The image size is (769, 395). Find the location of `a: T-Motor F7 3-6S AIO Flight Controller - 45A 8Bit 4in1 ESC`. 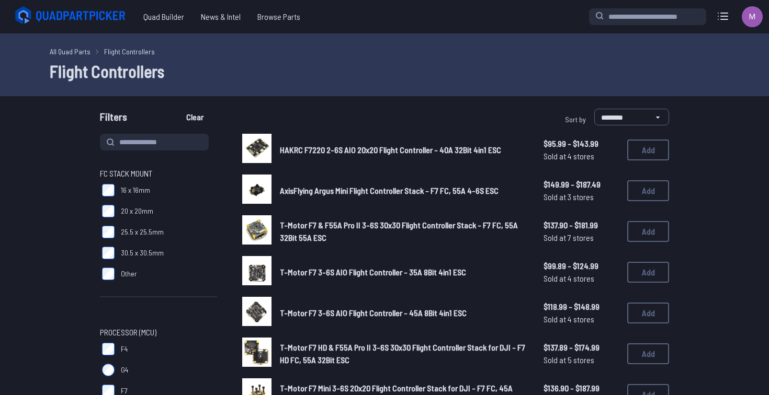

a: T-Motor F7 3-6S AIO Flight Controller - 45A 8Bit 4in1 ESC is located at coordinates (403, 313).